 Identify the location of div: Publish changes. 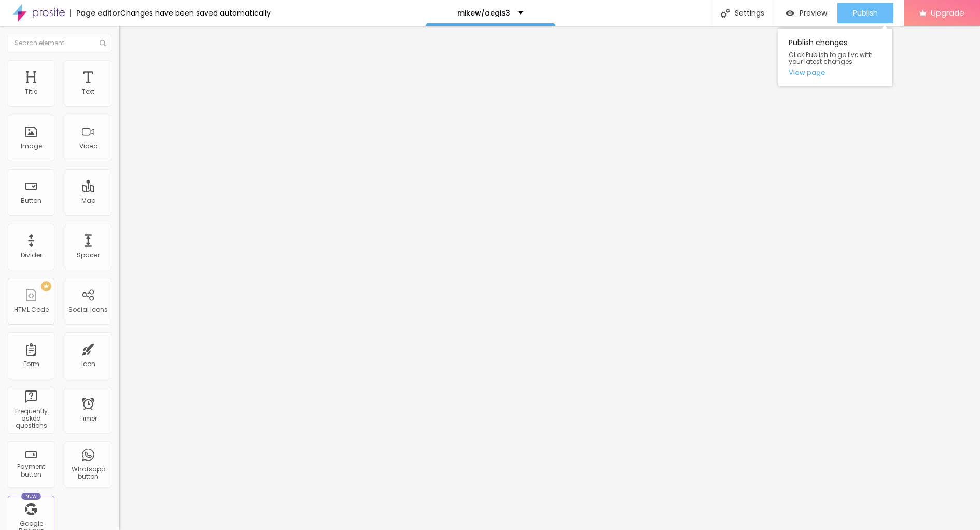
(836, 57).